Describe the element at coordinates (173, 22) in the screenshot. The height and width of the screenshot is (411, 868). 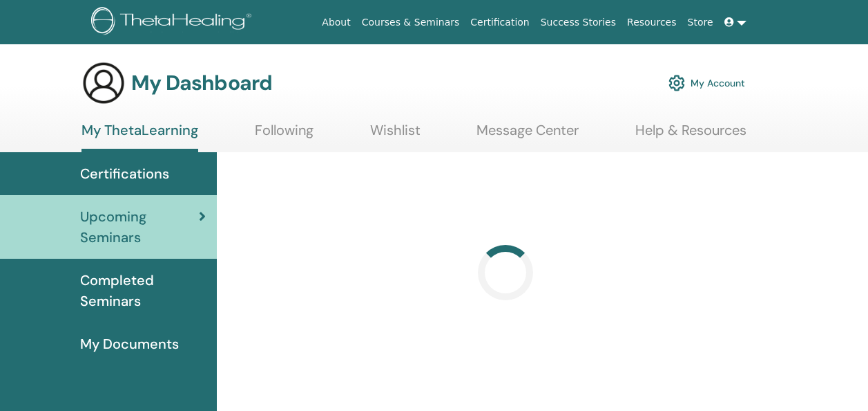
I see `img: logo.png` at that location.